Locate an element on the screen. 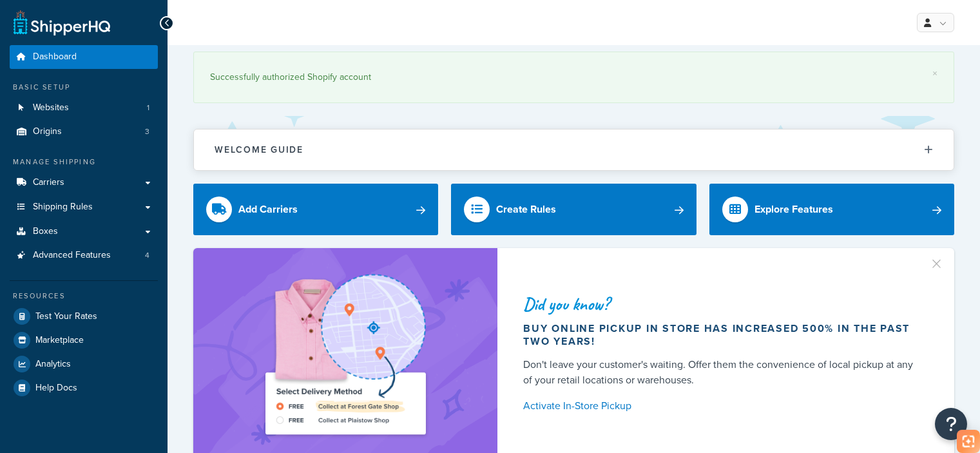 This screenshot has width=980, height=453. a: Carriers is located at coordinates (83, 182).